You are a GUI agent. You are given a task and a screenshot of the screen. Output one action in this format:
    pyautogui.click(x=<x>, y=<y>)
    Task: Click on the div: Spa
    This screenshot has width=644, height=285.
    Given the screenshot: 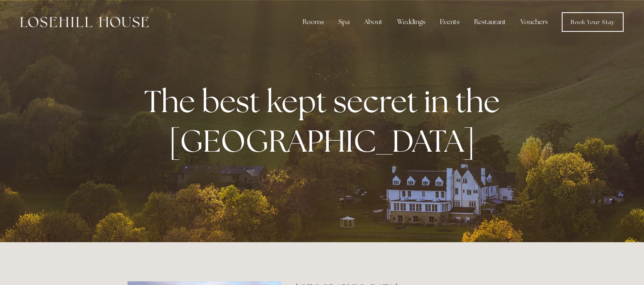 What is the action you would take?
    pyautogui.click(x=344, y=22)
    